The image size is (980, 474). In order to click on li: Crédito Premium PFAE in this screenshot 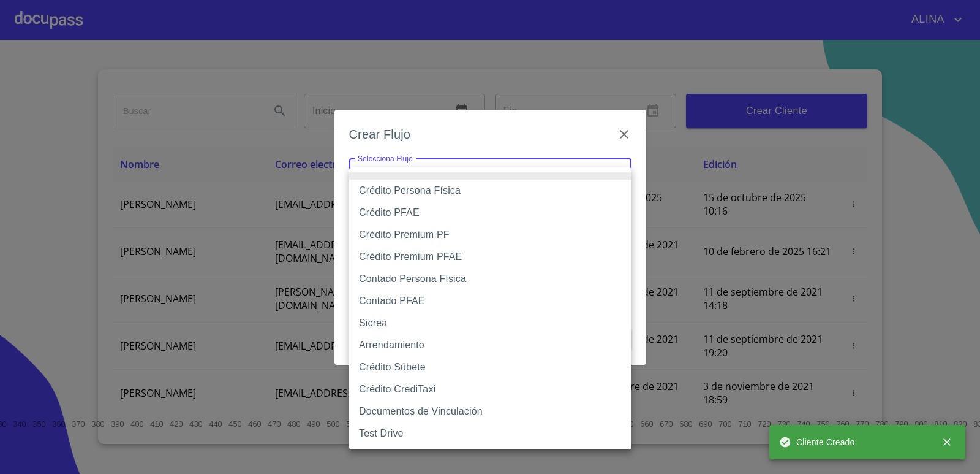, I will do `click(490, 257)`.